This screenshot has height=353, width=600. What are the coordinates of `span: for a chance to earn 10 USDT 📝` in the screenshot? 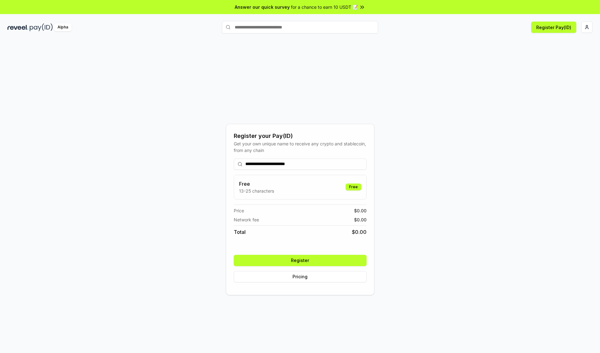 It's located at (324, 7).